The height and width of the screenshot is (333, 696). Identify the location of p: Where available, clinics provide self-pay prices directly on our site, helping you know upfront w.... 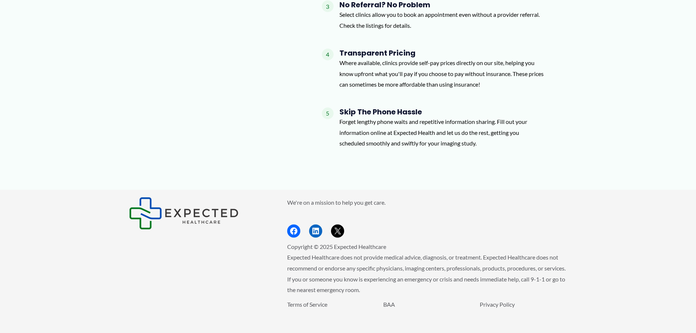
(442, 73).